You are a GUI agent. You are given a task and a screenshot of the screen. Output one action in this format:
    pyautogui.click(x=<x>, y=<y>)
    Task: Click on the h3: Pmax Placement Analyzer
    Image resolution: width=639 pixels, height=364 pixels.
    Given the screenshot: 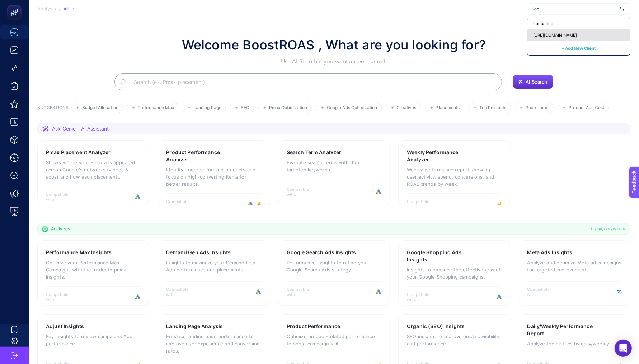 What is the action you would take?
    pyautogui.click(x=78, y=152)
    